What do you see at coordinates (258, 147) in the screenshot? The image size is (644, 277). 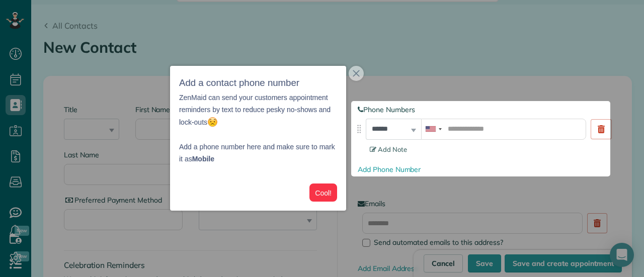 I see `p: Add a phone number here and make sure to mark it as` at bounding box center [258, 147].